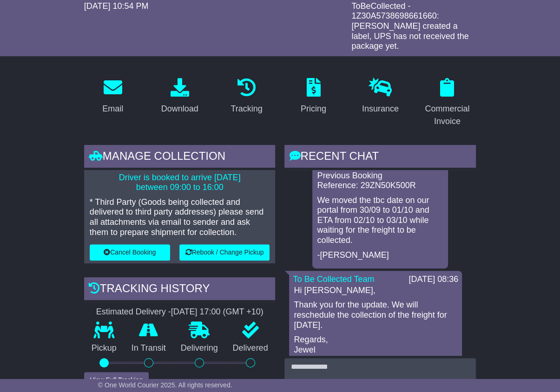 Image resolution: width=560 pixels, height=392 pixels. I want to click on span: © One World Courier 2025. All rights reserved., so click(165, 385).